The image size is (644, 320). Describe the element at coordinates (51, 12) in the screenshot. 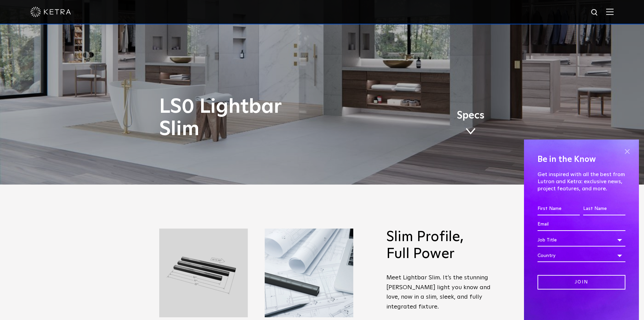

I see `img: ketra-logo-2019-white` at that location.